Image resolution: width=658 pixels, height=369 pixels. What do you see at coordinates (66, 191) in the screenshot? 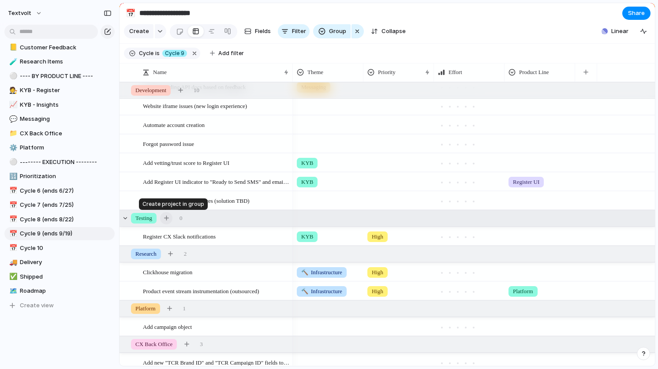
I see `span: Cycle 6 (ends 6/27)` at bounding box center [66, 191].